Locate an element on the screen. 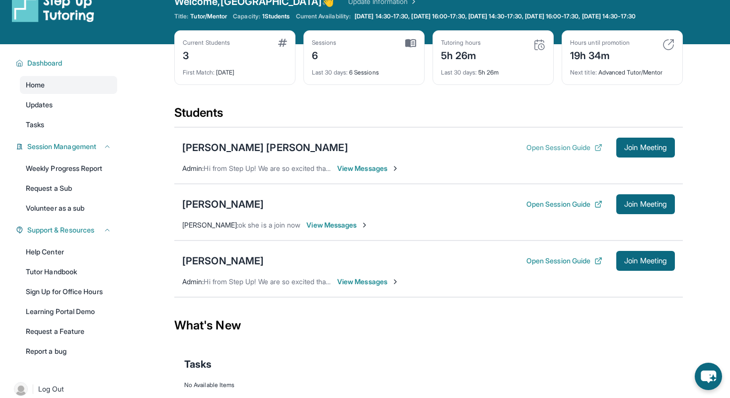 This screenshot has height=398, width=730. span: 1 Students is located at coordinates (276, 16).